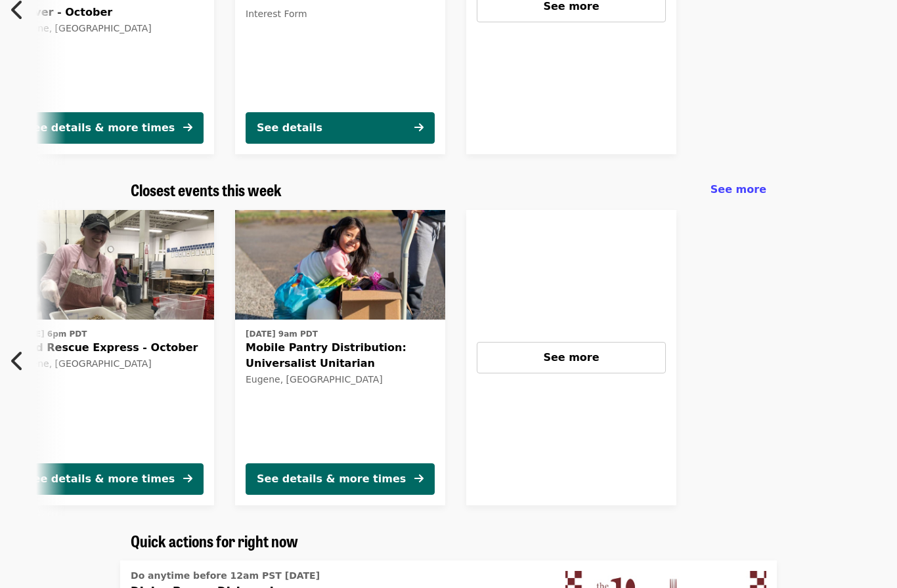 This screenshot has width=897, height=588. I want to click on a: See details for "Mobile Pantry Distribution: Universalist Unitarian", so click(340, 357).